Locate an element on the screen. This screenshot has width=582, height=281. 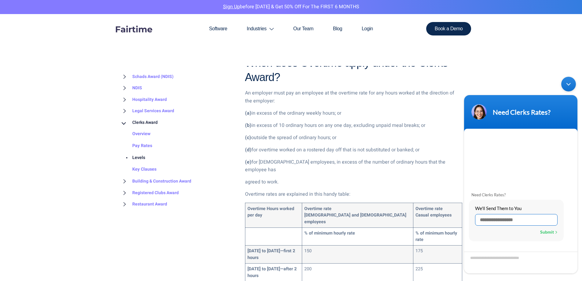
td: 150 is located at coordinates (358, 254).